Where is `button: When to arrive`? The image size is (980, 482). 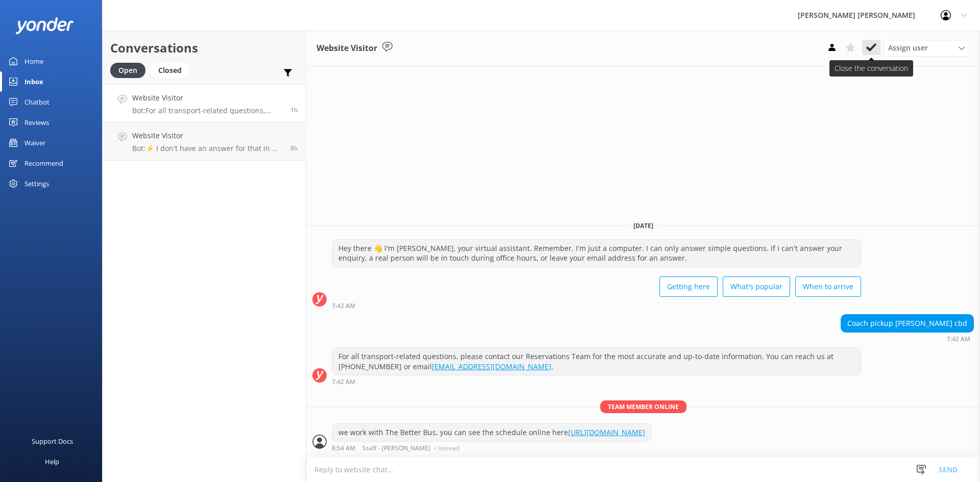 button: When to arrive is located at coordinates (828, 287).